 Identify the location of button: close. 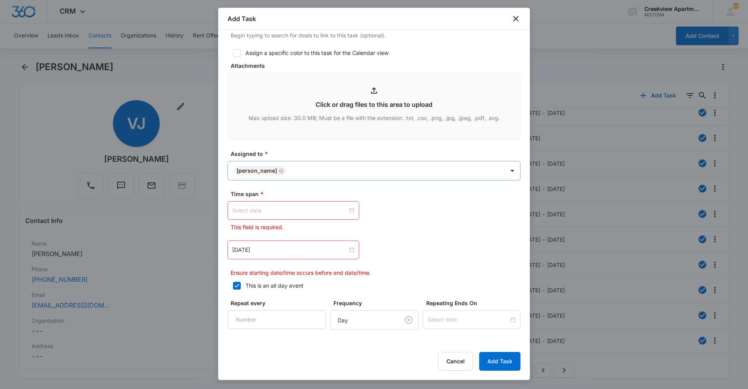
(516, 19).